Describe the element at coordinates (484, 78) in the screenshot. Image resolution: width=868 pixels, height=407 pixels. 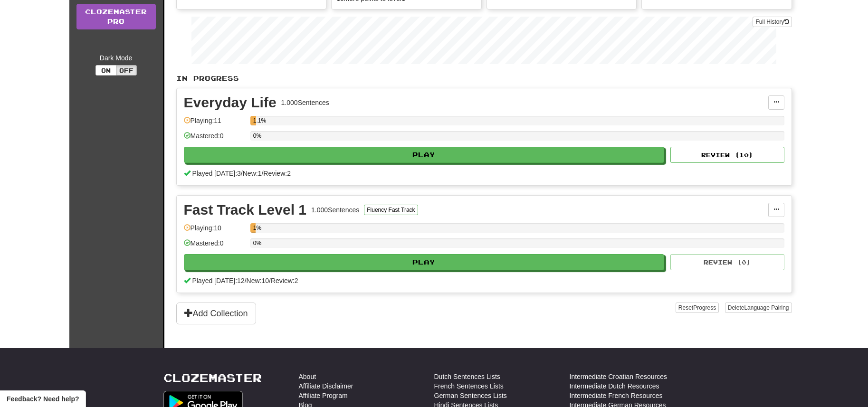
I see `p: In Progress` at that location.